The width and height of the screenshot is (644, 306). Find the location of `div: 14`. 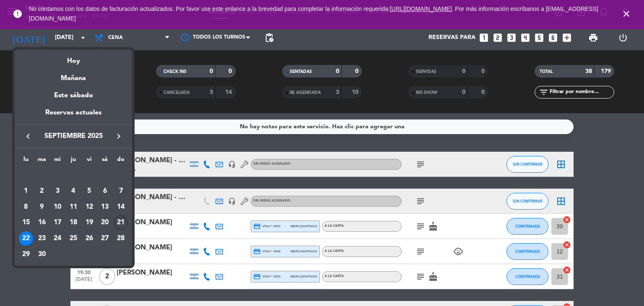

div: 14 is located at coordinates (121, 207).